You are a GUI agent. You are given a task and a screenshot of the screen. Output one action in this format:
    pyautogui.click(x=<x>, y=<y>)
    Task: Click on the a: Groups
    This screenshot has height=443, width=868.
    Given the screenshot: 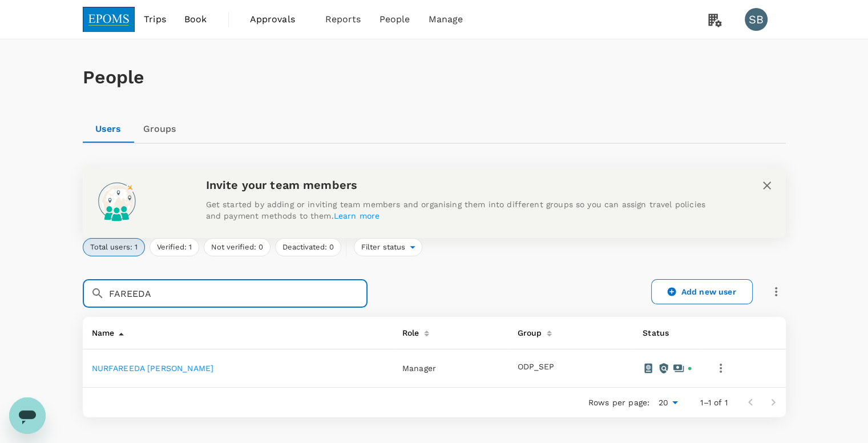 What is the action you would take?
    pyautogui.click(x=159, y=129)
    